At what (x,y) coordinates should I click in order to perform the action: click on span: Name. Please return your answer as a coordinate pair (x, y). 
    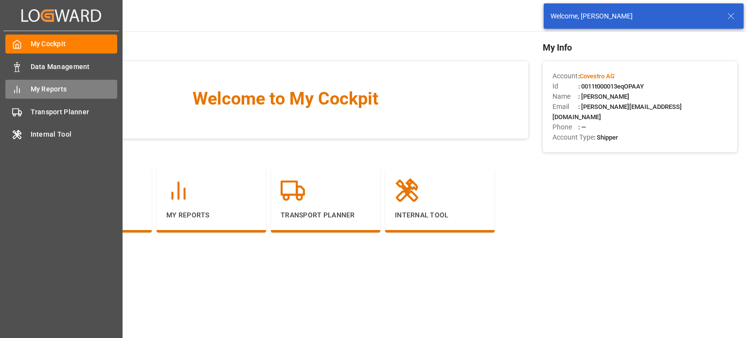
    Looking at the image, I should click on (565, 96).